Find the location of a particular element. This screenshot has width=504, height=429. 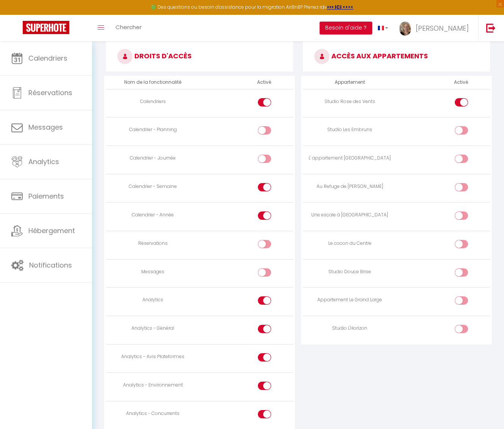

div: Studio Douce Brise is located at coordinates (349, 271).